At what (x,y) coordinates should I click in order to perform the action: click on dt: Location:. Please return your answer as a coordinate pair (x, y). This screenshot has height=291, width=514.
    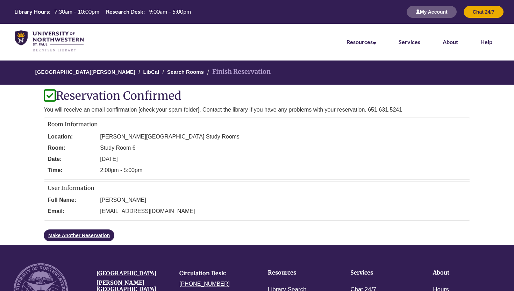
    Looking at the image, I should click on (72, 137).